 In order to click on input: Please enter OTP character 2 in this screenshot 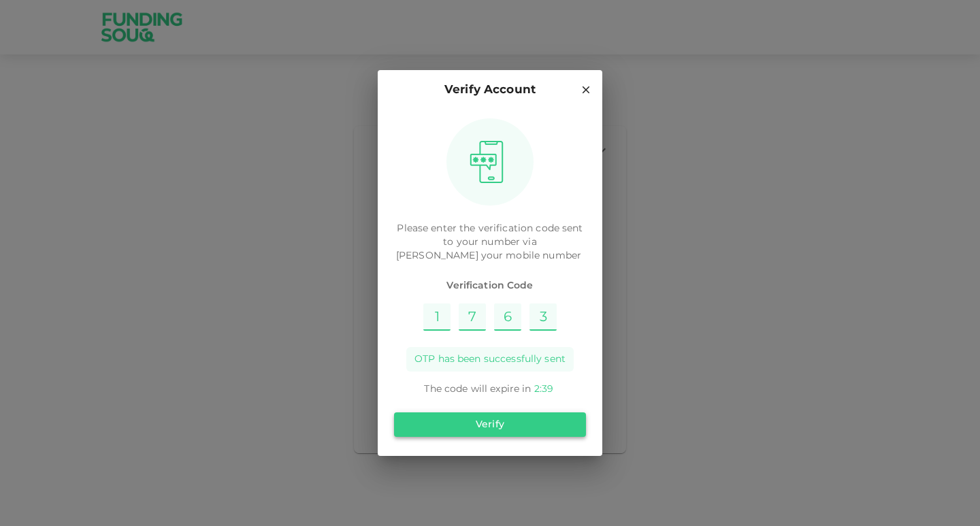, I will do `click(472, 317)`.